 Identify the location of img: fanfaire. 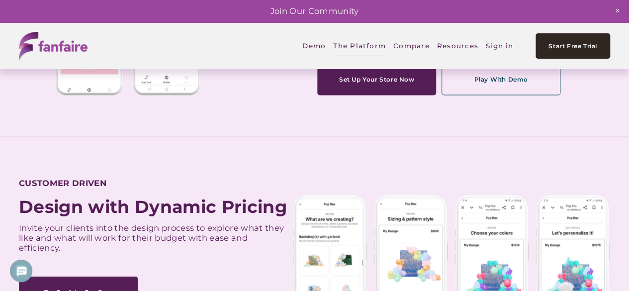
(53, 46).